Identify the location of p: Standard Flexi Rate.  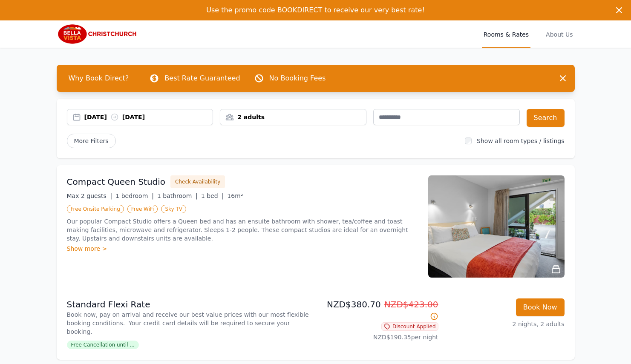
(189, 304).